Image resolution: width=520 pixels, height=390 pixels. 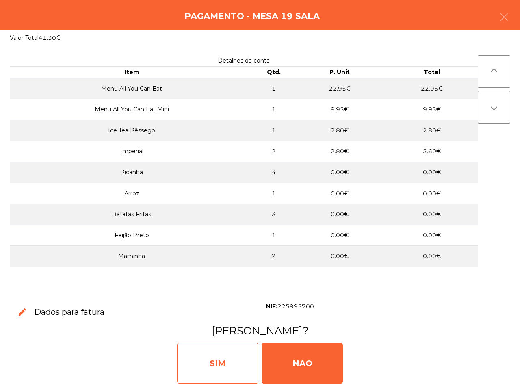 I want to click on th: P. Unit, so click(x=339, y=72).